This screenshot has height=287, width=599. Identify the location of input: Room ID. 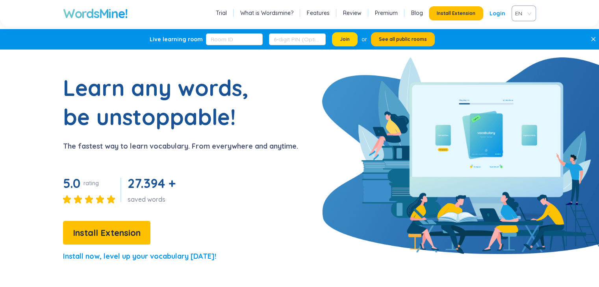
(234, 39).